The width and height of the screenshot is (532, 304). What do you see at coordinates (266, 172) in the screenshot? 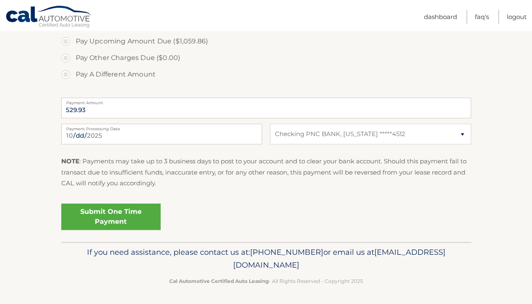
I see `p: : Payments may take up to 3 business days to post to your account and to clear your bank account....` at bounding box center [266, 172].